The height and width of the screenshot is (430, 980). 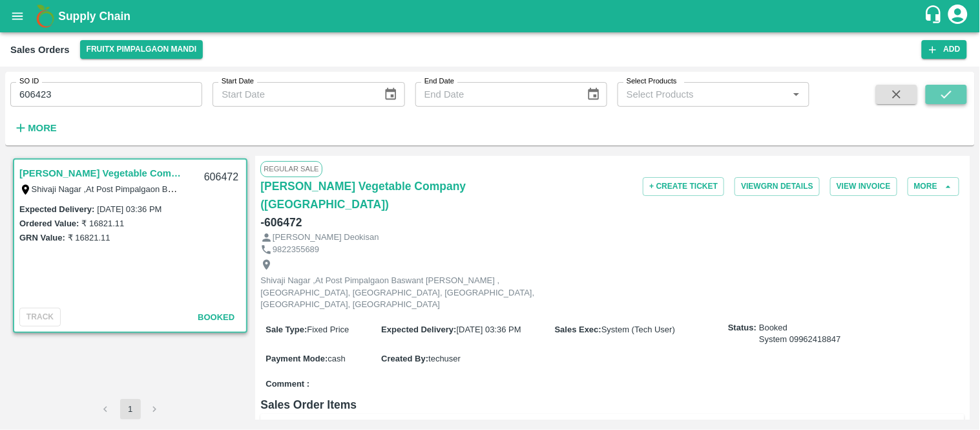 What do you see at coordinates (652, 82) in the screenshot?
I see `label: Select Products` at bounding box center [652, 82].